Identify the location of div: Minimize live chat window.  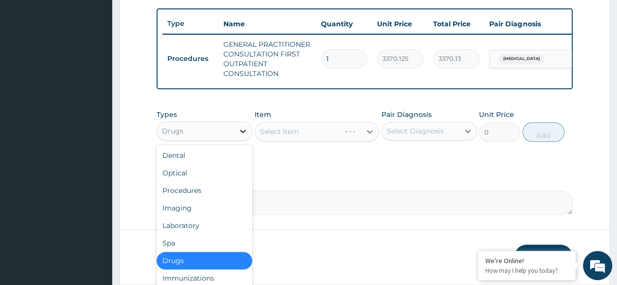
(172, 17).